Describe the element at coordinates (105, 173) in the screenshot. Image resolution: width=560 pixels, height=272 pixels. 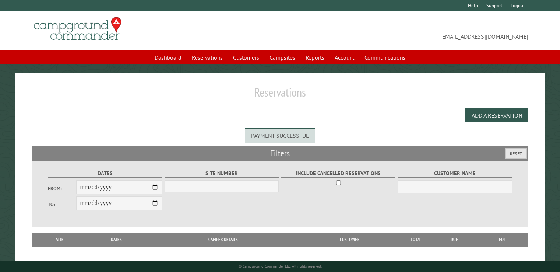
I see `label: Dates` at that location.